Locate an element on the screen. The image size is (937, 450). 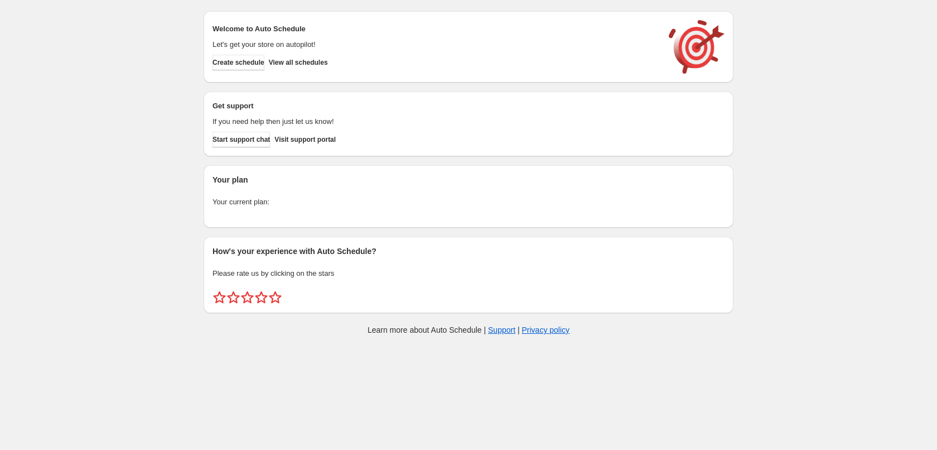
button: Create schedule is located at coordinates (238, 62).